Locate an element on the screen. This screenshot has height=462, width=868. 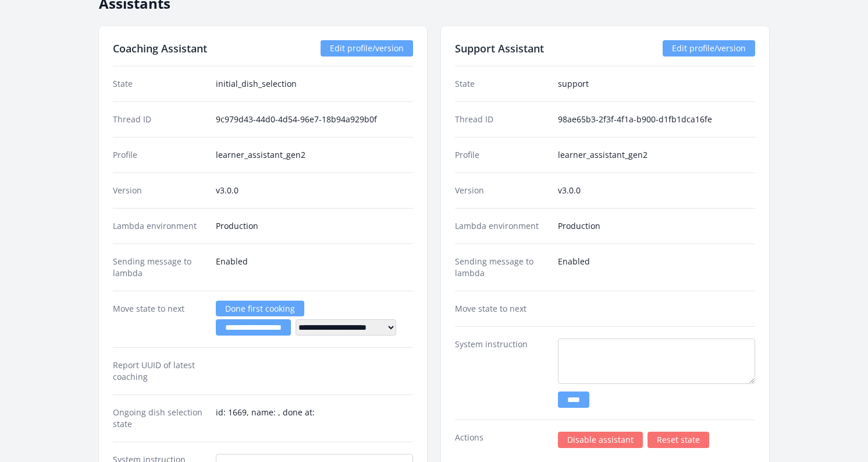
dt: Actions is located at coordinates (502, 440).